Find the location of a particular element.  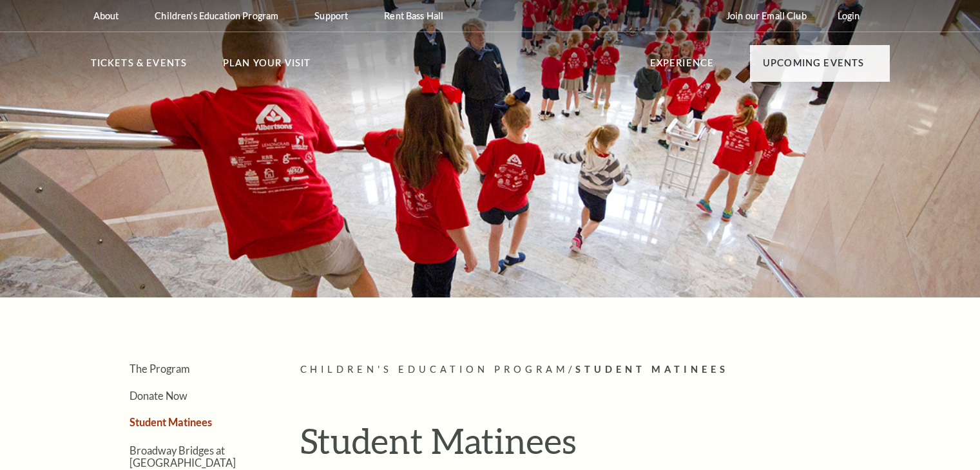

p: Upcoming Events is located at coordinates (813, 67).